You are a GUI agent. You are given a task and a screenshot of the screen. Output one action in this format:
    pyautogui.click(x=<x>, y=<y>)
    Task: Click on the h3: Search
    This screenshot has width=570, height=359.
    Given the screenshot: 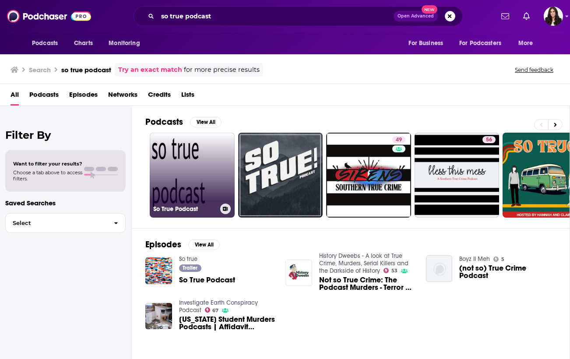 What is the action you would take?
    pyautogui.click(x=40, y=70)
    